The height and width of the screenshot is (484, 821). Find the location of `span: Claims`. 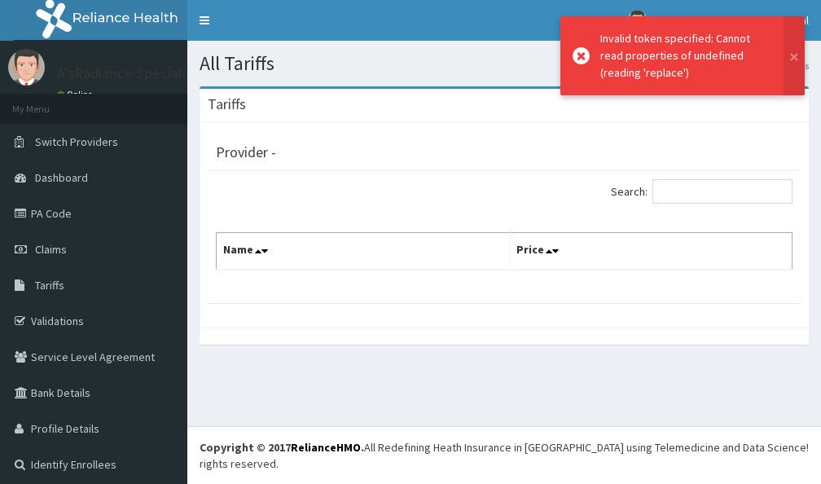

span: Claims is located at coordinates (51, 249).